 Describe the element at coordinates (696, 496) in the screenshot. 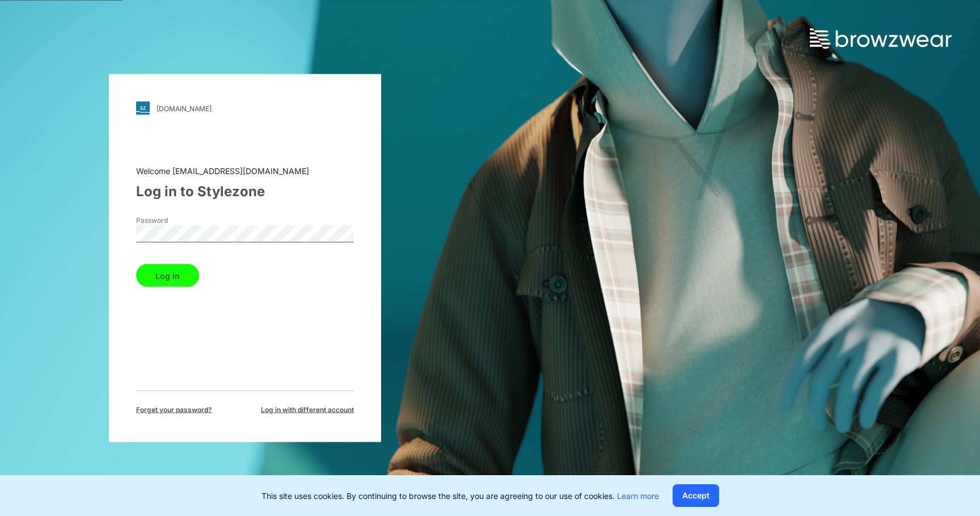

I see `button: Accept` at that location.